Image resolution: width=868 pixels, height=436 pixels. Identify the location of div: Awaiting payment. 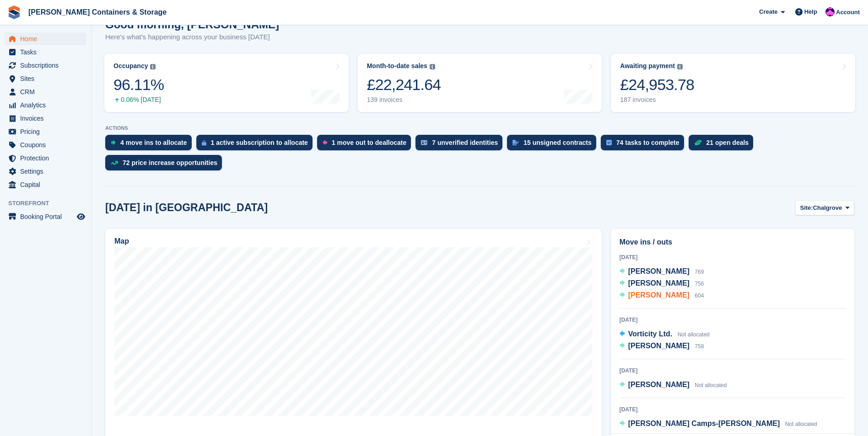
(647, 66).